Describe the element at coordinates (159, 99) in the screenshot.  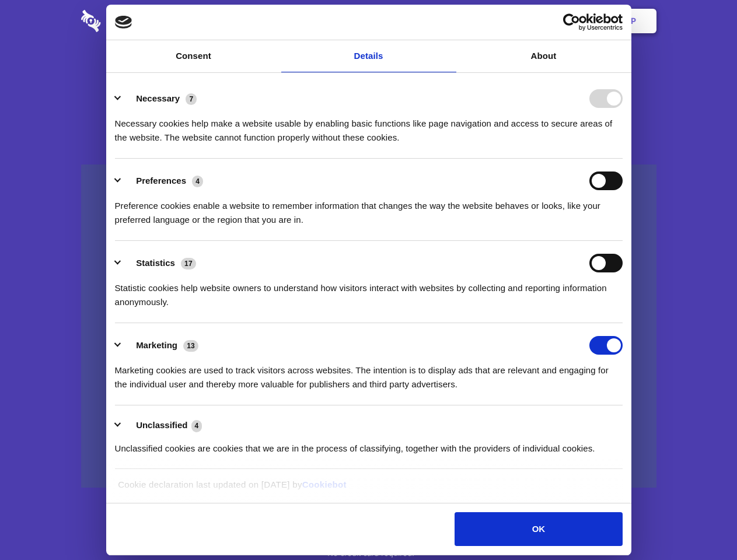
I see `button: Necessary (7)` at that location.